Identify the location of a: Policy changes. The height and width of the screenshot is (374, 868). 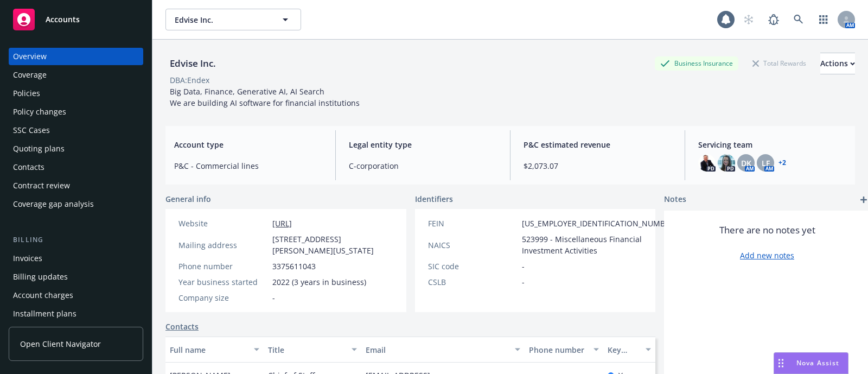
(76, 112).